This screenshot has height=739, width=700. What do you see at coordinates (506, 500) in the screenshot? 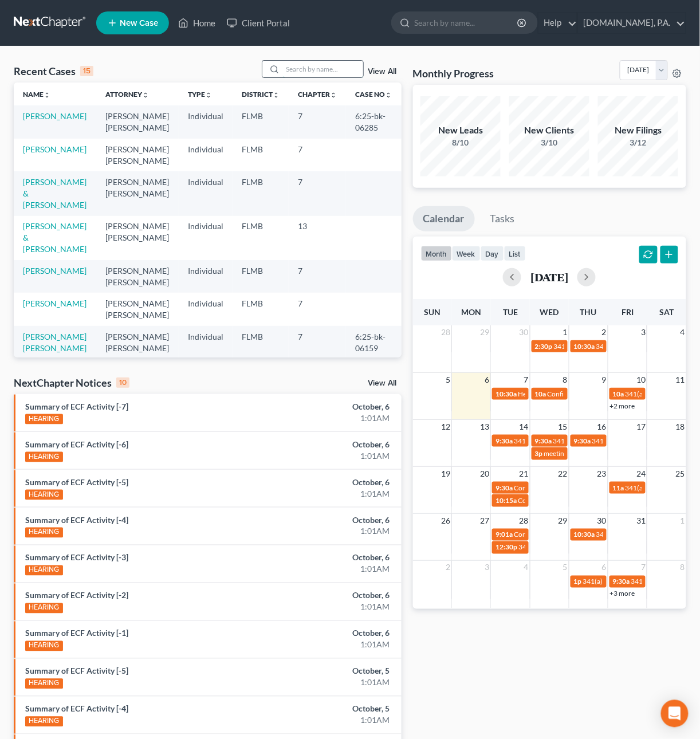
I see `span: 10:15a` at bounding box center [506, 500].